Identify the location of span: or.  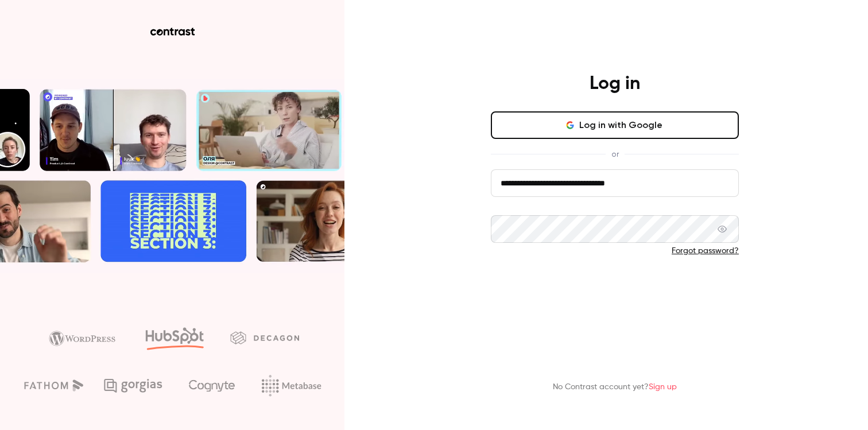
(614, 154).